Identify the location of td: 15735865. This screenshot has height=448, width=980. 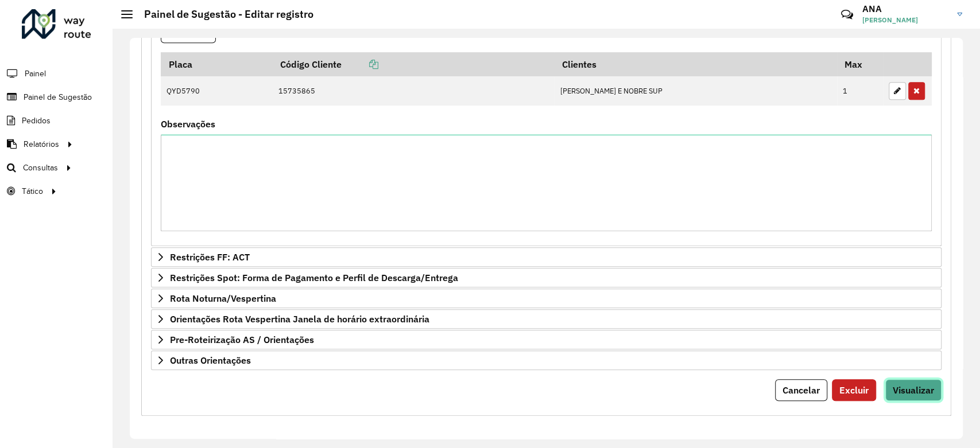
(413, 91).